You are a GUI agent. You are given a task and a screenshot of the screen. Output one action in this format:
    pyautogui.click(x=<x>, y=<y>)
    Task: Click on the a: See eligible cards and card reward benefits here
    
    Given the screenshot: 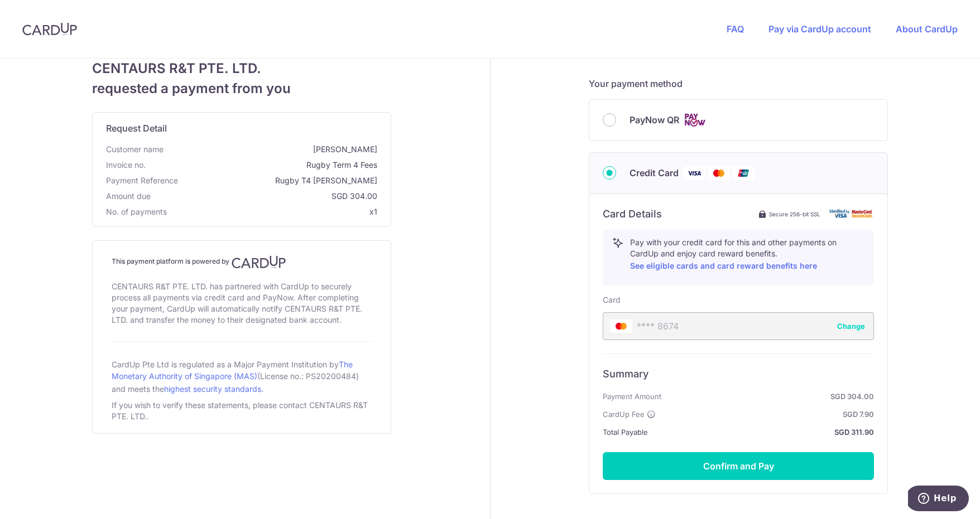 What is the action you would take?
    pyautogui.click(x=724, y=265)
    